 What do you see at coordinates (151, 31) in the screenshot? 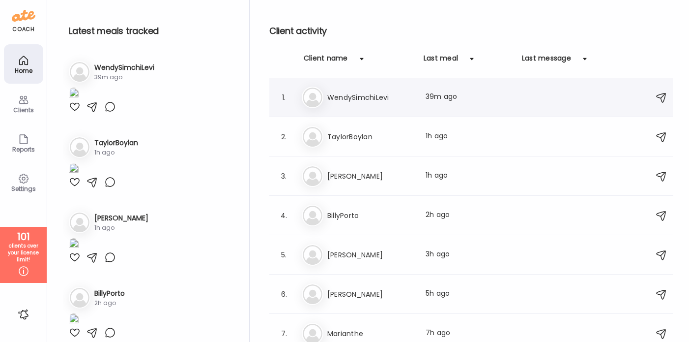
I see `h2: Latest meals tracked` at bounding box center [151, 31].